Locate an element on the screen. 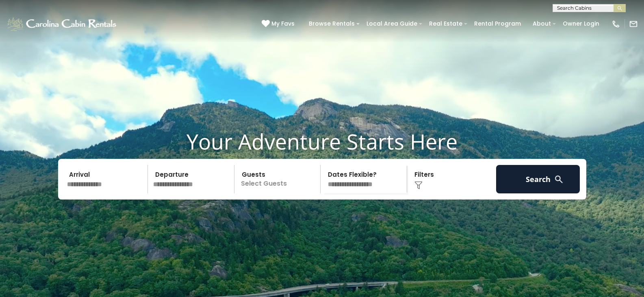  img: phone-regular-white.png is located at coordinates (616, 24).